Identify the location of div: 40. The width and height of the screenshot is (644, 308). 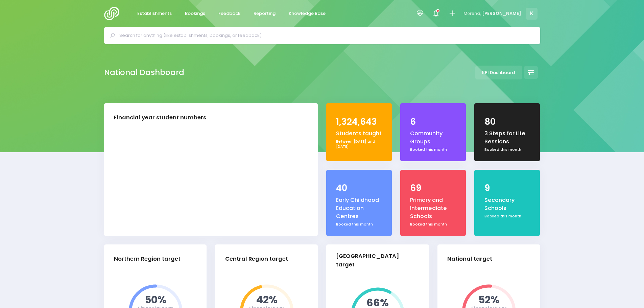
(359, 188).